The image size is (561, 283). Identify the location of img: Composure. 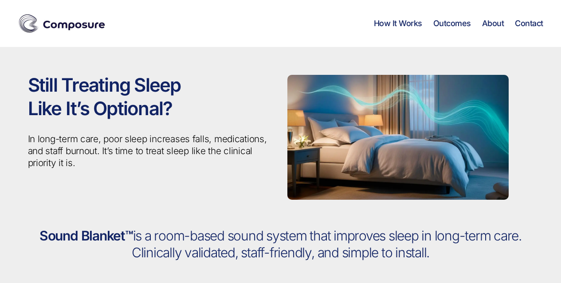
(62, 23).